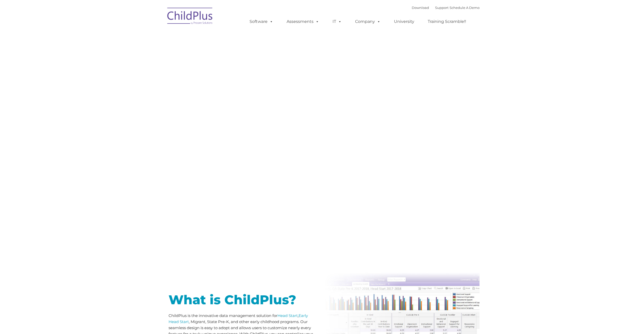 This screenshot has height=334, width=644. Describe the element at coordinates (288, 315) in the screenshot. I see `a: Head Start` at that location.